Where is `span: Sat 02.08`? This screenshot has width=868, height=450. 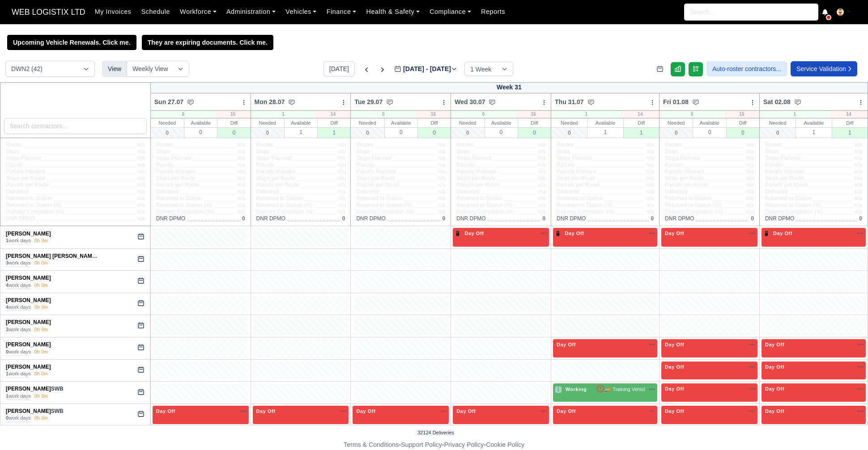
span: Sat 02.08 is located at coordinates (777, 102).